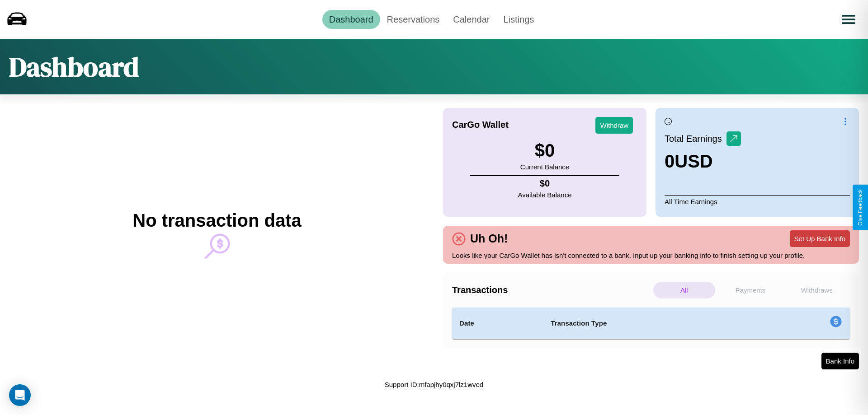 The image size is (868, 415). Describe the element at coordinates (74, 67) in the screenshot. I see `h1: Dashboard` at that location.